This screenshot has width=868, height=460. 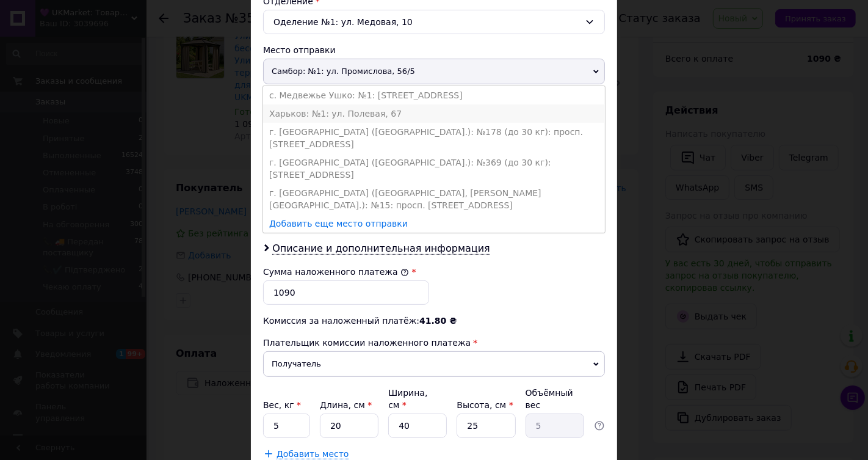 What do you see at coordinates (434, 72) in the screenshot?
I see `span: Самбор: №1: ул. Промислова, 56/5` at bounding box center [434, 72].